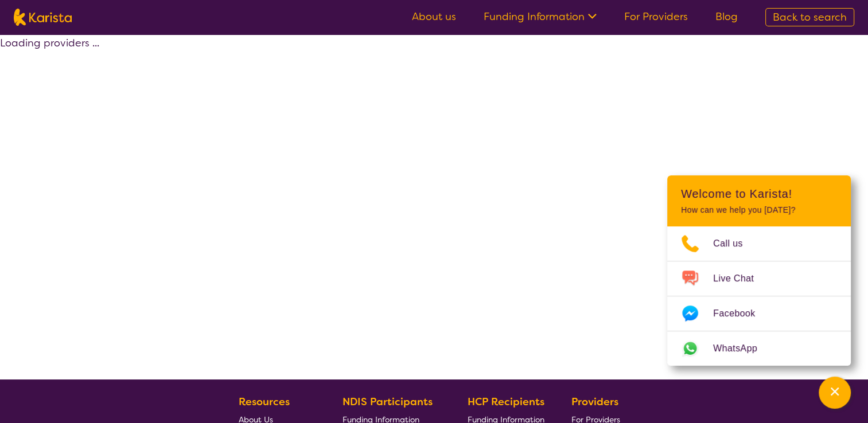 The height and width of the screenshot is (423, 868). What do you see at coordinates (726, 16) in the screenshot?
I see `a: Blog` at bounding box center [726, 16].